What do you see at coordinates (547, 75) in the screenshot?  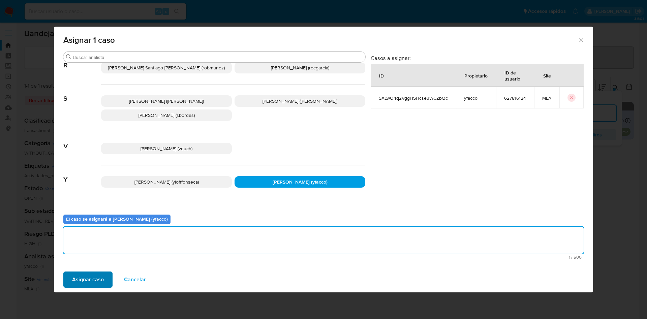 I see `div: Site` at bounding box center [547, 75].